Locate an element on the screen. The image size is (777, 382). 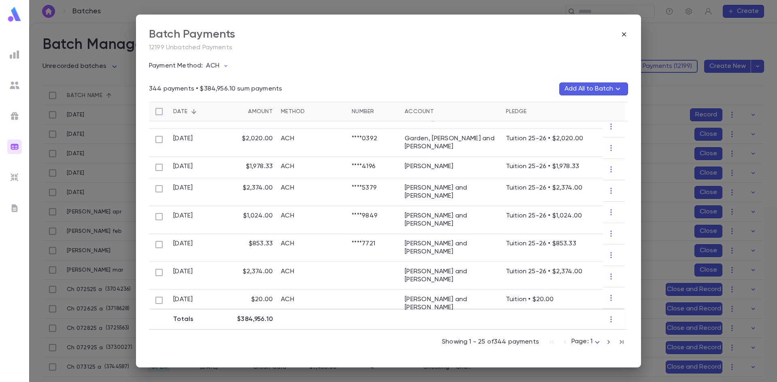
div: Cheplowitz, Dovid and Shira is located at coordinates (451, 276).